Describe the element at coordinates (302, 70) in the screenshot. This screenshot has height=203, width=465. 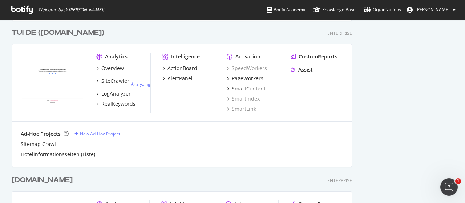
I see `a: Assist` at that location.